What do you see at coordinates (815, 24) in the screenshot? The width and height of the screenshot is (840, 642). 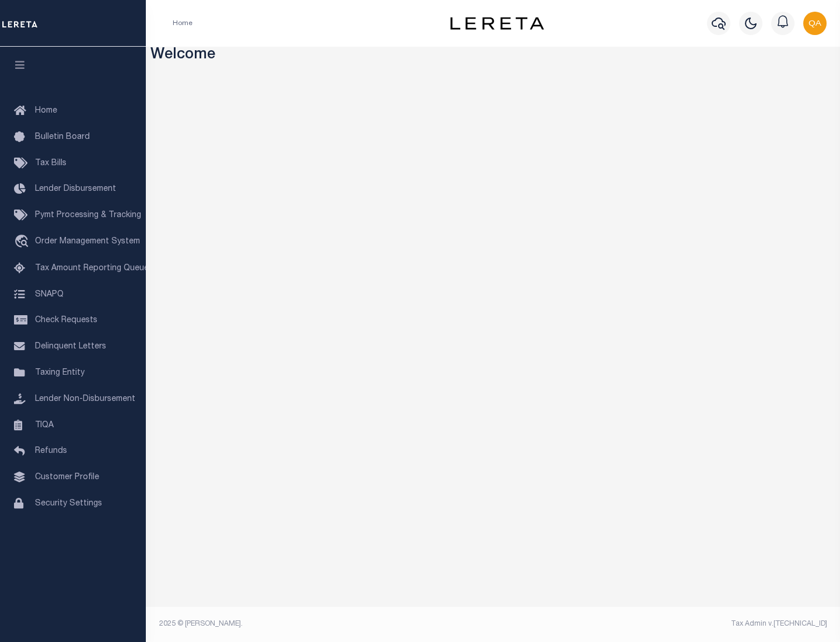 I see `img: svg+xml;base64,PHN2ZyB4bWxucz0iaHR0cDovL3d3dy53My5vcmcvMjAwMC9zdmciIHBvaW50ZXItZXZlbnRzPSJub25lIi...` at bounding box center [815, 24].